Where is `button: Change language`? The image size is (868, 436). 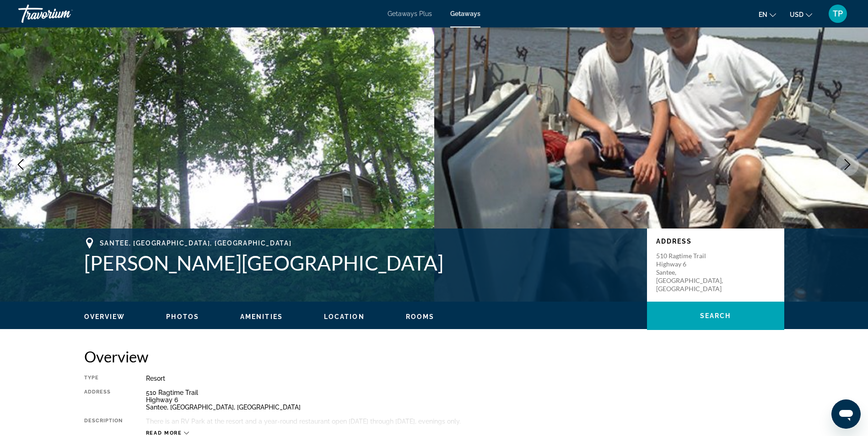 button: Change language is located at coordinates (767, 14).